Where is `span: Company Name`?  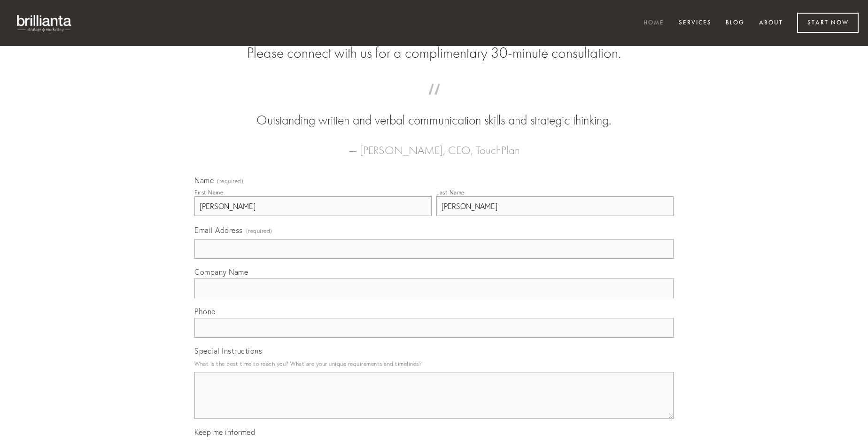
span: Company Name is located at coordinates (221, 272).